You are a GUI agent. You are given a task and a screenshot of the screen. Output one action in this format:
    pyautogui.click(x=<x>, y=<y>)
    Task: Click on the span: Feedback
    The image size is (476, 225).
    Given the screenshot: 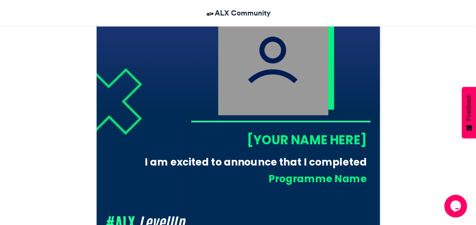 What is the action you would take?
    pyautogui.click(x=468, y=107)
    